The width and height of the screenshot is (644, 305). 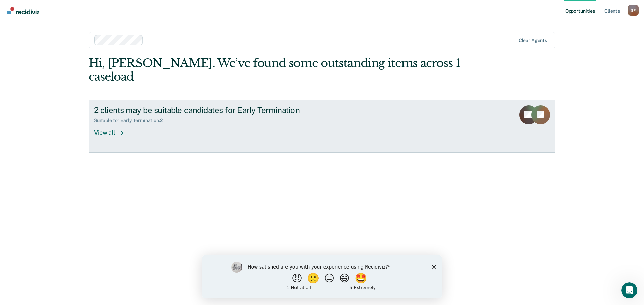 I want to click on div: Close survey, so click(x=232, y=12).